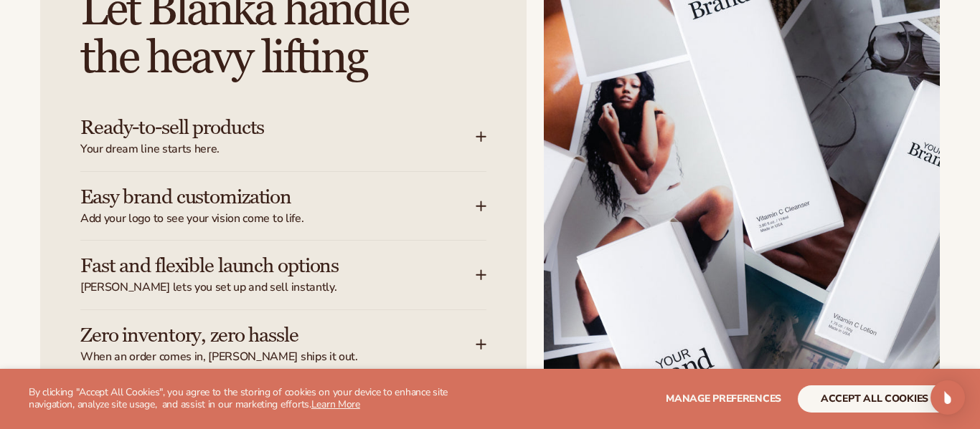 This screenshot has width=980, height=429. What do you see at coordinates (278, 219) in the screenshot?
I see `span: Add your logo to see your vision come to life.` at bounding box center [278, 219].